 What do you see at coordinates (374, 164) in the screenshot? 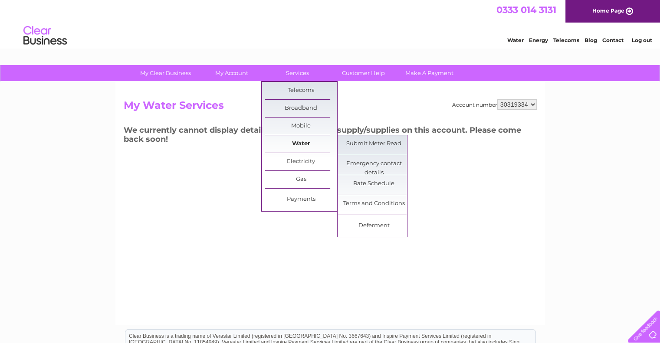
I see `a: Emergency contact details` at bounding box center [374, 164].